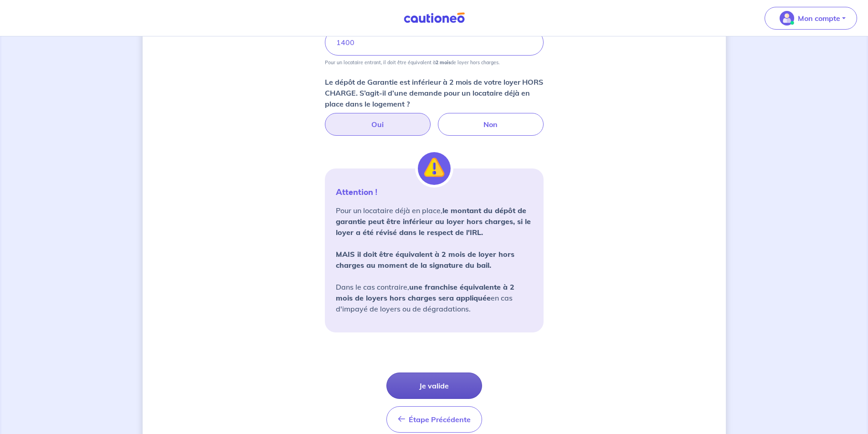 This screenshot has height=434, width=868. I want to click on button: Je valide, so click(434, 386).